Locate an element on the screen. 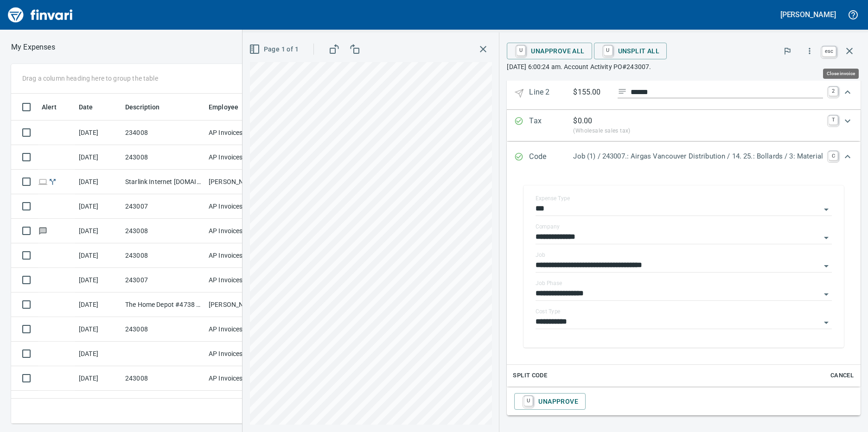 Image resolution: width=868 pixels, height=432 pixels. span: Cancel is located at coordinates (842, 375).